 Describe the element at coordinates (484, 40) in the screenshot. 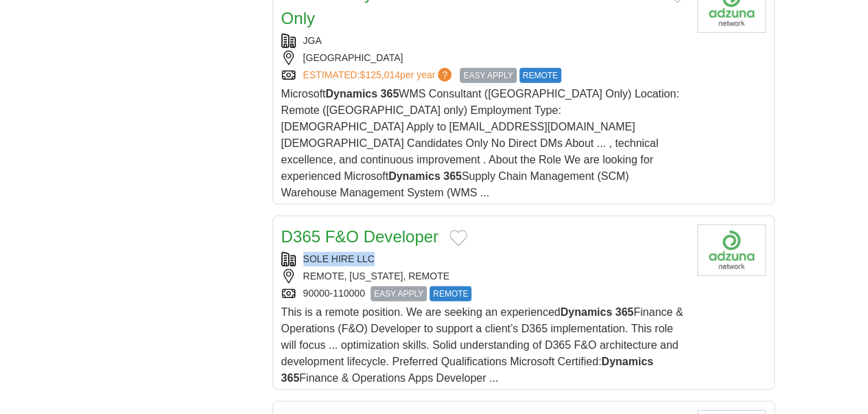

I see `div: JGA` at that location.